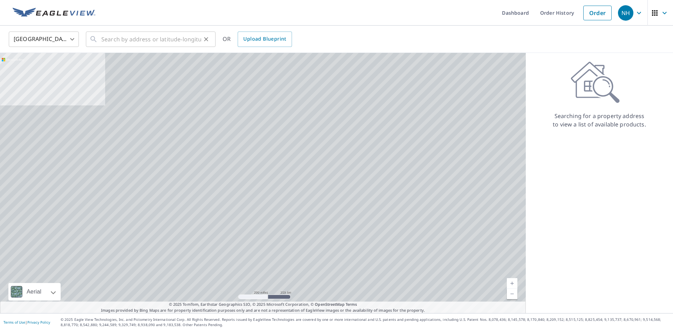  Describe the element at coordinates (54, 13) in the screenshot. I see `img: EV Logo` at that location.